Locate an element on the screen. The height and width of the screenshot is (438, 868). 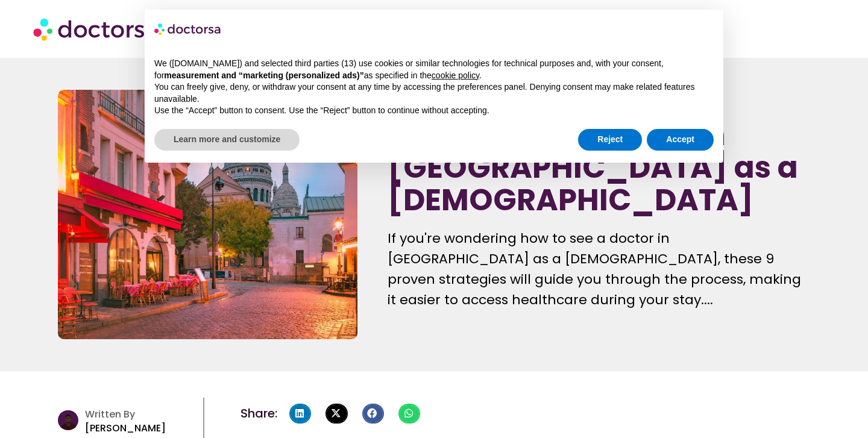
p: Use the “Accept” button to consent. Use the “Reject” button to continue without accepting. is located at coordinates (434, 111).